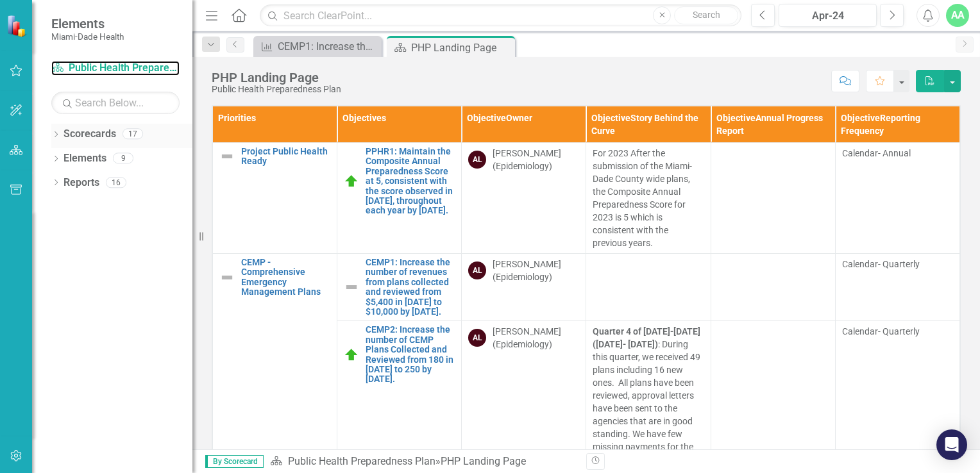 This screenshot has width=980, height=473. Describe the element at coordinates (87, 36) in the screenshot. I see `small: Miami-Dade Health` at that location.